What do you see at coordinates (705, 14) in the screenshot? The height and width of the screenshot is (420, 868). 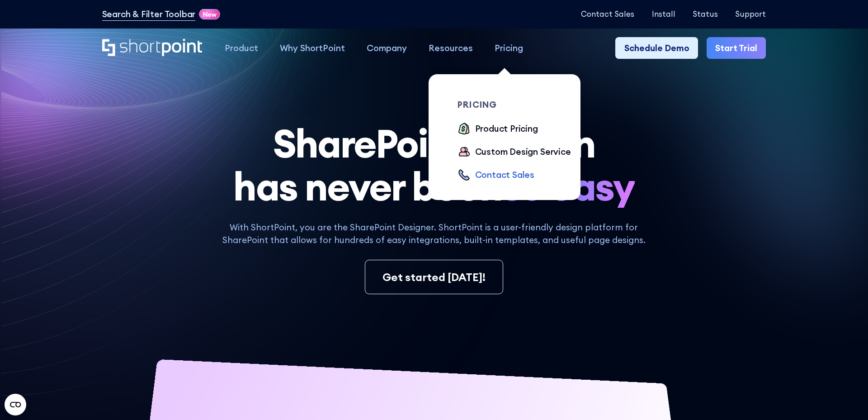 I see `a: Status` at bounding box center [705, 14].